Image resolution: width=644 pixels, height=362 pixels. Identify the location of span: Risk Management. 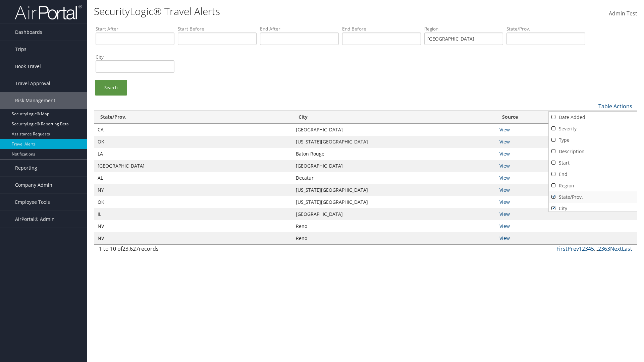
(35, 101).